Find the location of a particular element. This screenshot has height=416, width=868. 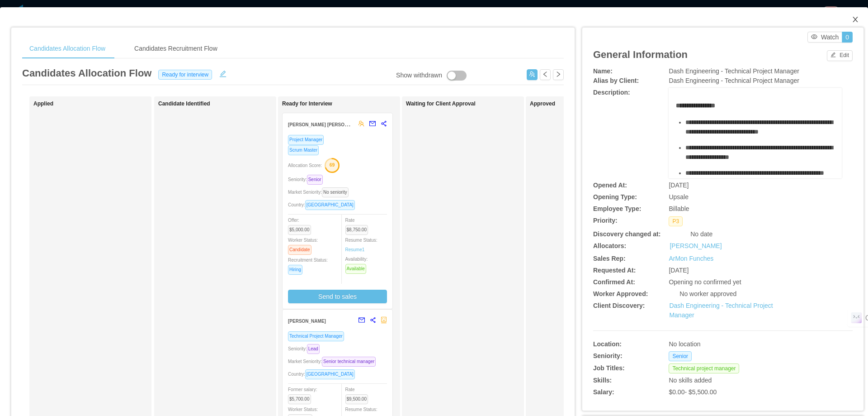

span: Recruitment Status: is located at coordinates (308, 265).